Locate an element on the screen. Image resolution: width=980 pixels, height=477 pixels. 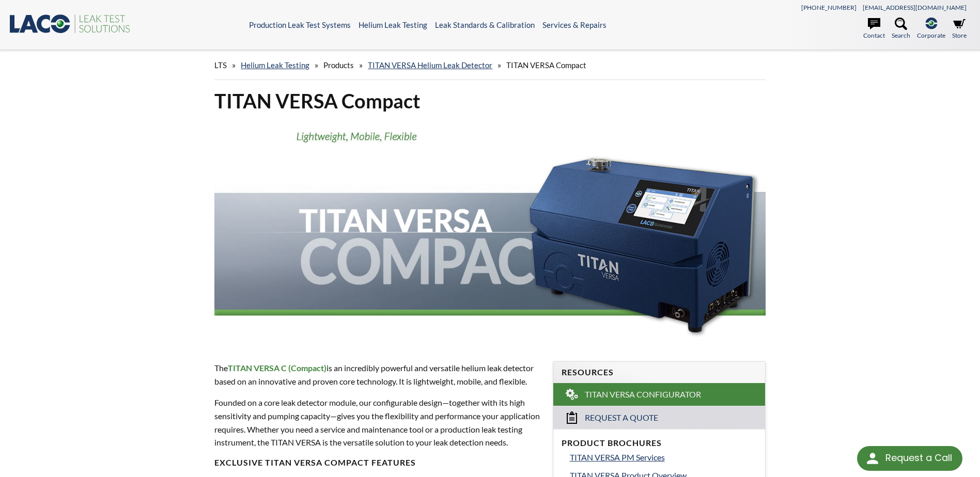
img: round button is located at coordinates (872, 459).